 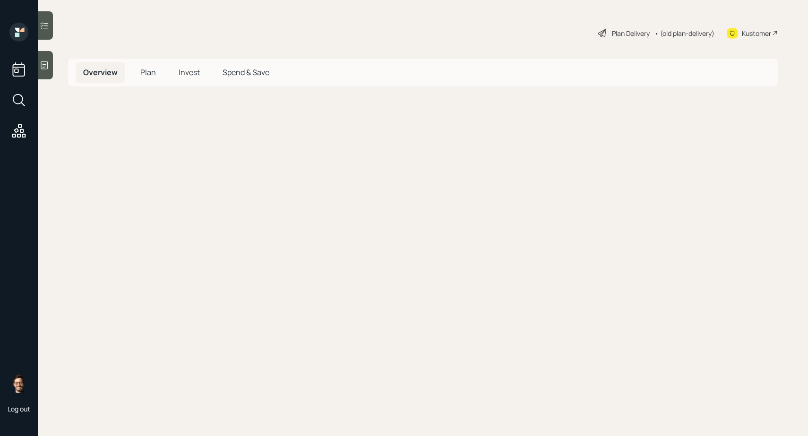 What do you see at coordinates (148, 72) in the screenshot?
I see `span: Plan` at bounding box center [148, 72].